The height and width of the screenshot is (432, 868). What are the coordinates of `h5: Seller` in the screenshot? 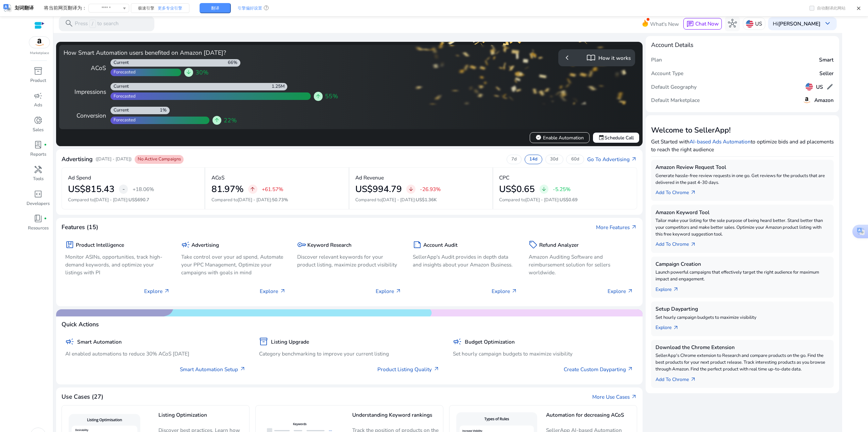 It's located at (826, 73).